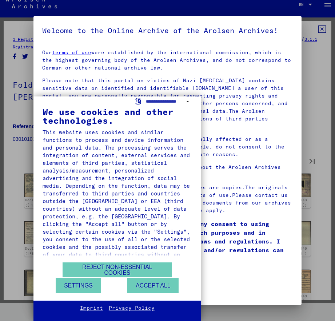  What do you see at coordinates (78, 285) in the screenshot?
I see `button: Settings` at bounding box center [78, 285].